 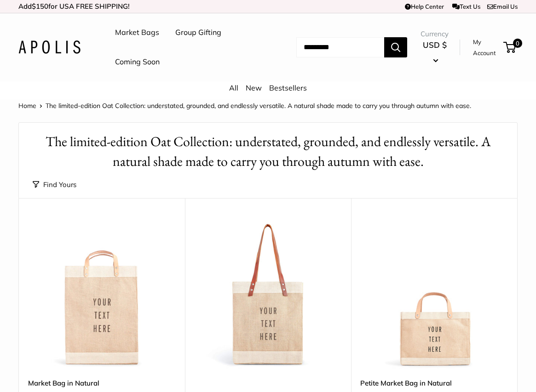 What do you see at coordinates (137, 33) in the screenshot?
I see `a: Market Bags` at bounding box center [137, 33].